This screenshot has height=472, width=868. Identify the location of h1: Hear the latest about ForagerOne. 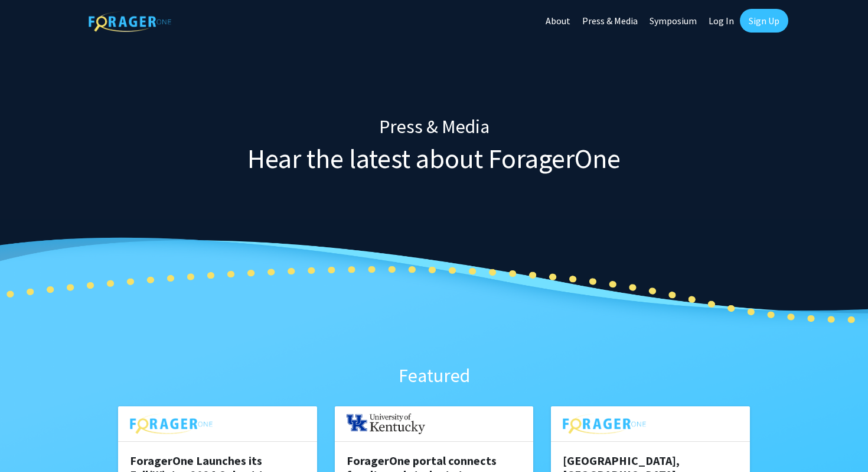
(434, 158).